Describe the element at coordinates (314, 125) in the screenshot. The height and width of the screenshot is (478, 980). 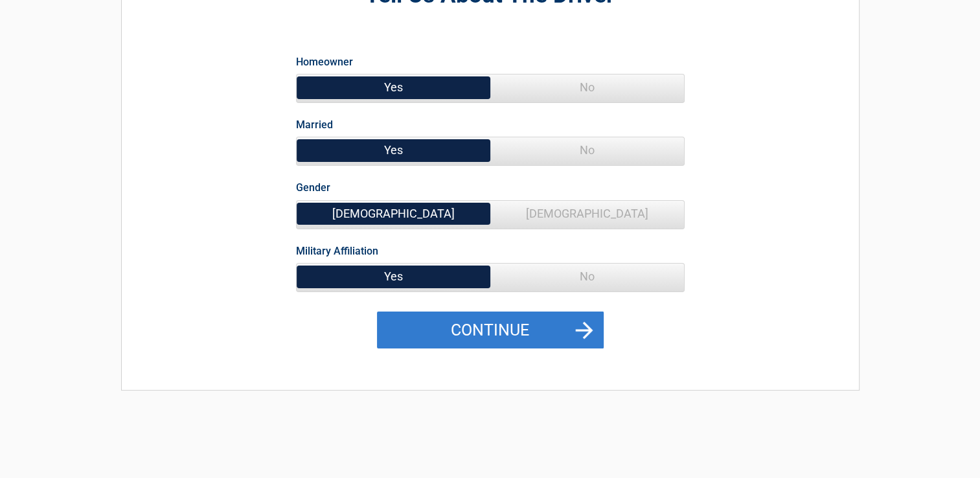
I see `label: Married` at that location.